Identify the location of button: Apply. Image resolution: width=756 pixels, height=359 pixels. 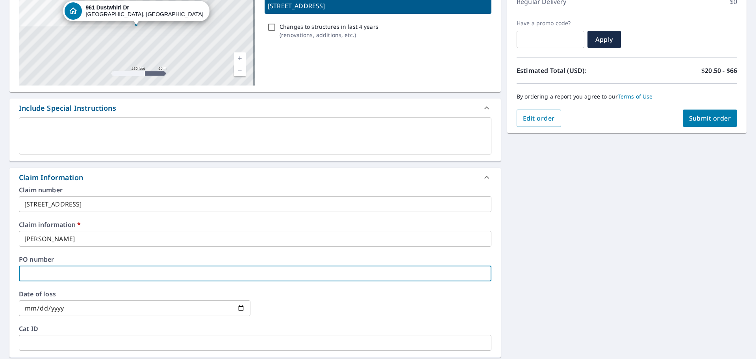
(604, 39).